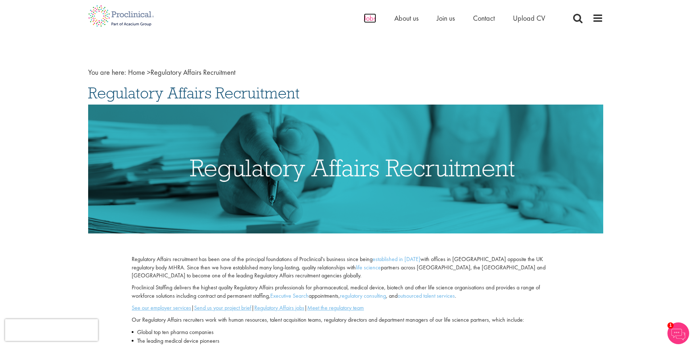 The height and width of the screenshot is (346, 691). Describe the element at coordinates (279, 307) in the screenshot. I see `a: Regulatory Affairs jobs` at that location.